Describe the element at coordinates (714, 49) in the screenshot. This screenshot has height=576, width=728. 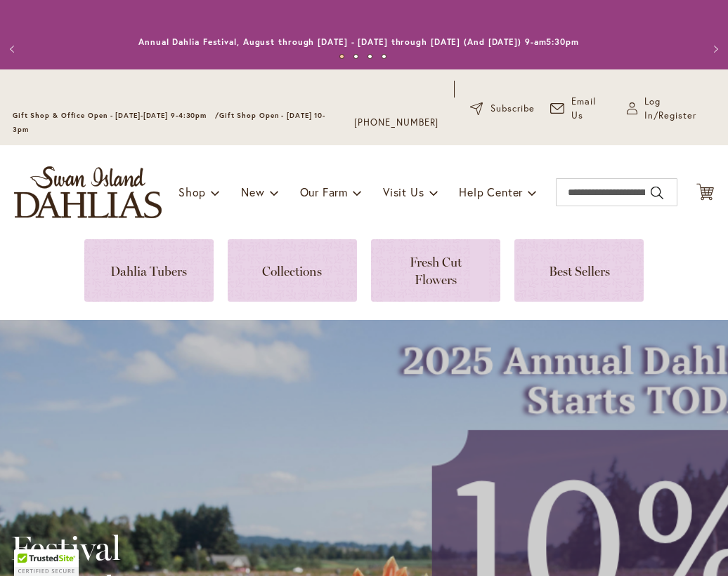
I see `button: Next` at that location.